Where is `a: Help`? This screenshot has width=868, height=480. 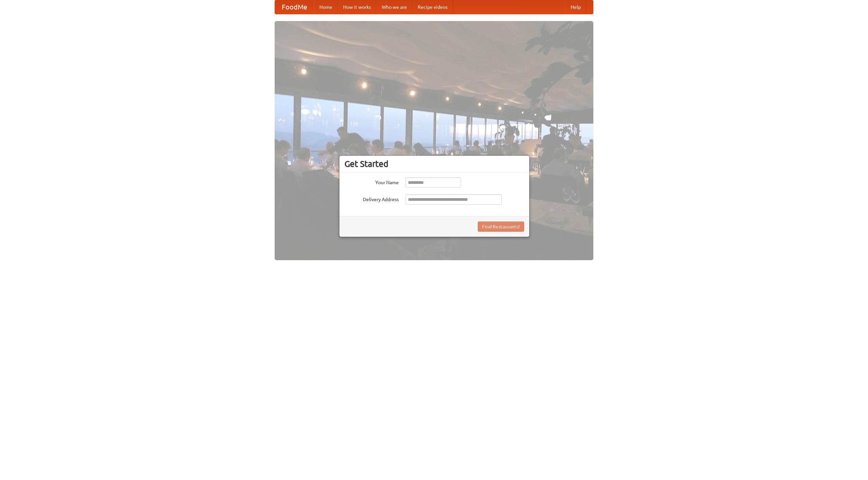
a: Help is located at coordinates (575, 7).